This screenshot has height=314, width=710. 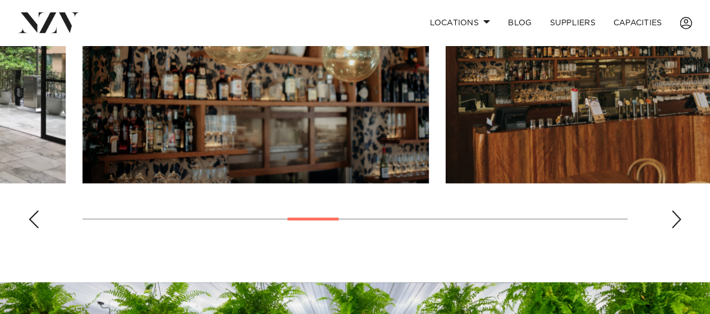 I want to click on a: Locations, so click(x=460, y=22).